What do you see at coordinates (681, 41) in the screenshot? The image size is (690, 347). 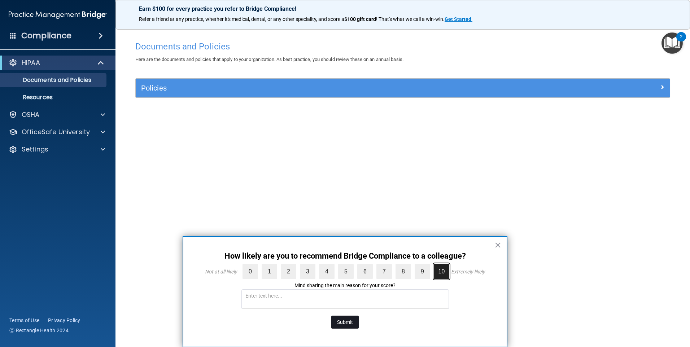 I see `div: 2` at bounding box center [681, 41].